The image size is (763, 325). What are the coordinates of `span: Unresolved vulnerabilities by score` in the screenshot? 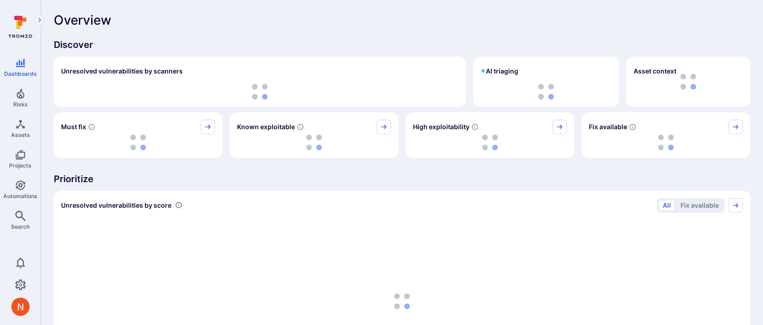 It's located at (116, 205).